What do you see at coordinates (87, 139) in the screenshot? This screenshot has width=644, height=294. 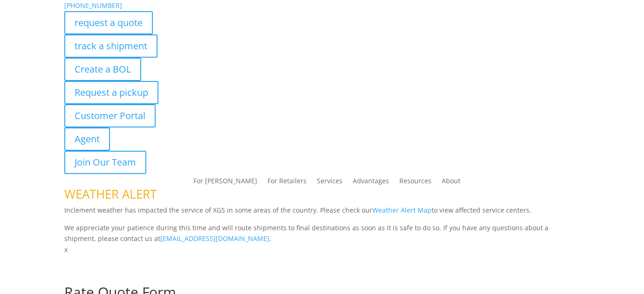 I see `a: Agent` at bounding box center [87, 139].